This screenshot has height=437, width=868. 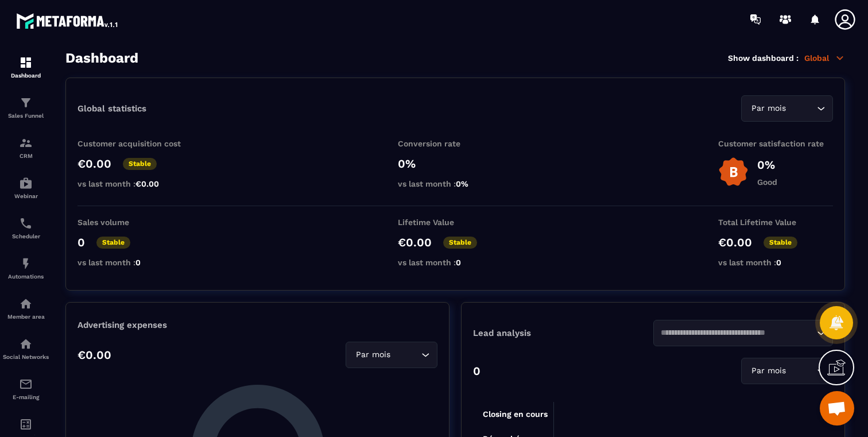 I want to click on tspan: Closing en cours, so click(x=515, y=413).